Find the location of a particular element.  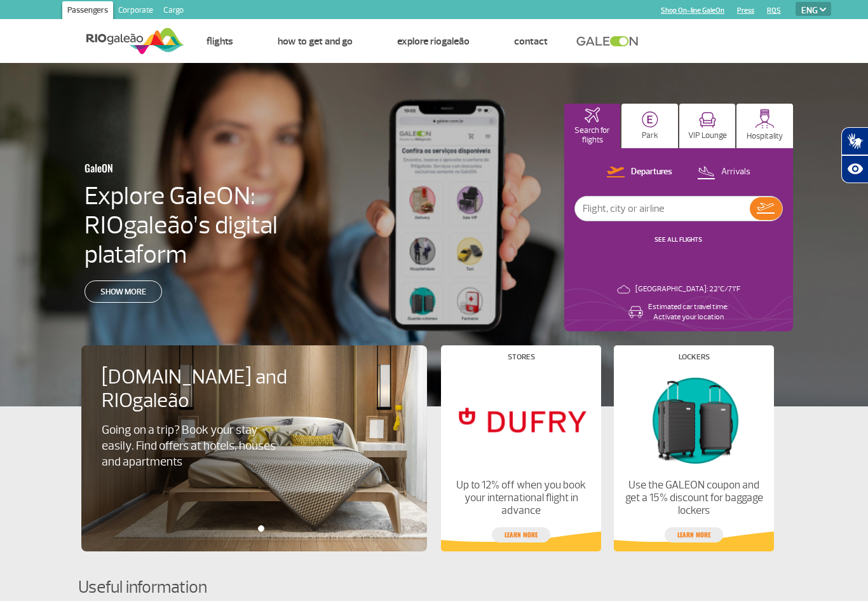

a: Explore RIOgaleão is located at coordinates (434, 42).